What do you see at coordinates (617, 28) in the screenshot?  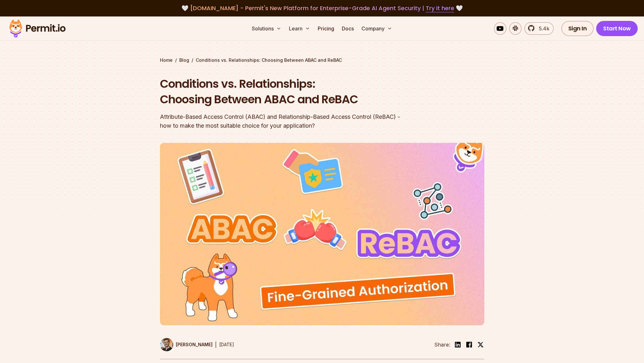 I see `a: Start Now` at bounding box center [617, 28].